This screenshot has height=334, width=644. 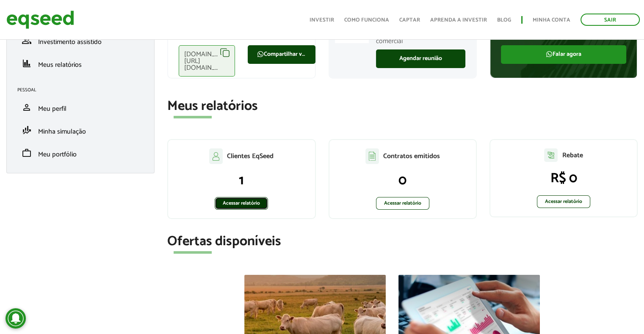 What do you see at coordinates (26, 41) in the screenshot?
I see `span: group` at bounding box center [26, 41].